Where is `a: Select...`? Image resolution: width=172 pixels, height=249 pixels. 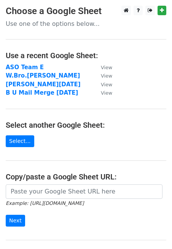 a: Select... is located at coordinates (20, 141).